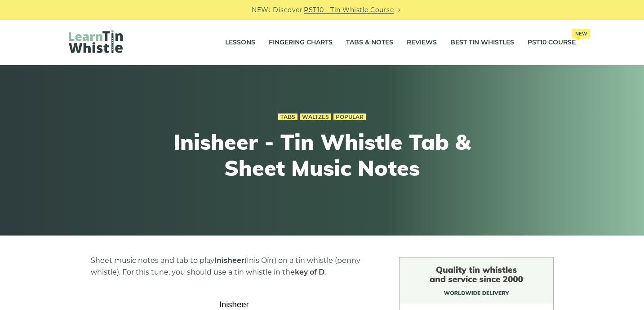 The width and height of the screenshot is (644, 310). I want to click on span: New, so click(580, 33).